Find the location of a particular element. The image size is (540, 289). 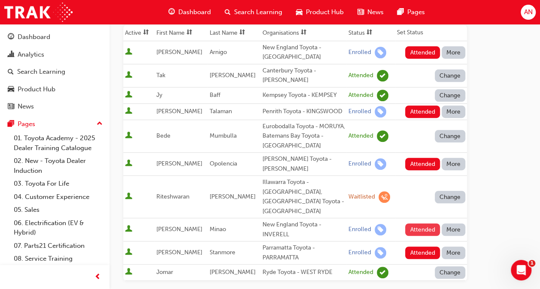

span: up-icon is located at coordinates (100, 124).